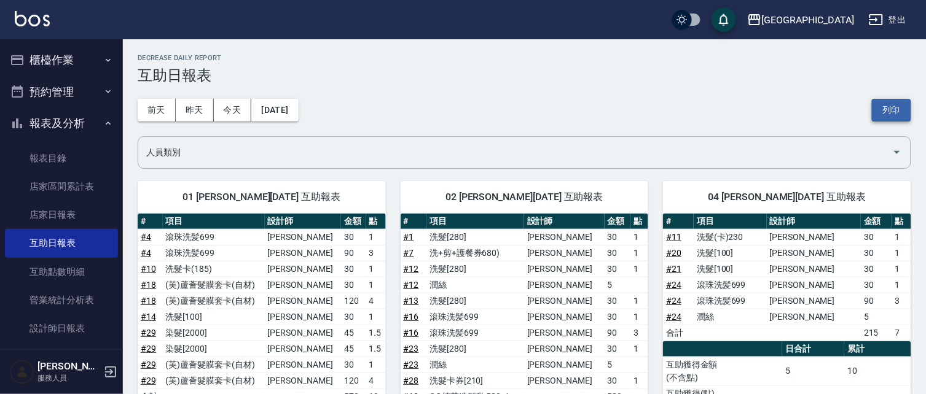 Image resolution: width=926 pixels, height=394 pixels. What do you see at coordinates (32, 18) in the screenshot?
I see `img: Logo` at bounding box center [32, 18].